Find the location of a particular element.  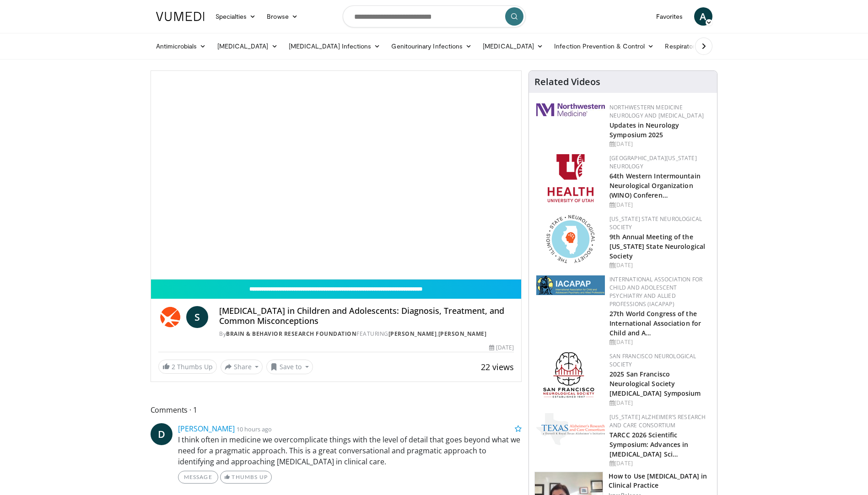

span: S is located at coordinates (197, 317).